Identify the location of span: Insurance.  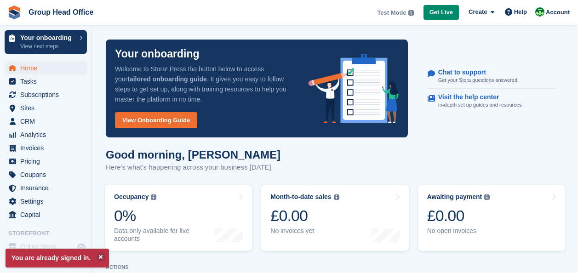
(48, 188).